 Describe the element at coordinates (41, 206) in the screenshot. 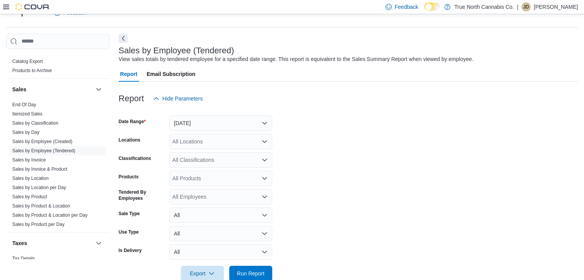

I see `a: Sales by Product & Location` at that location.